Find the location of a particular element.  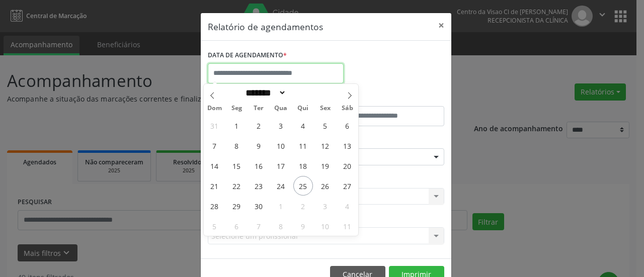

span: Setembro 10, 2025 is located at coordinates (281, 146).